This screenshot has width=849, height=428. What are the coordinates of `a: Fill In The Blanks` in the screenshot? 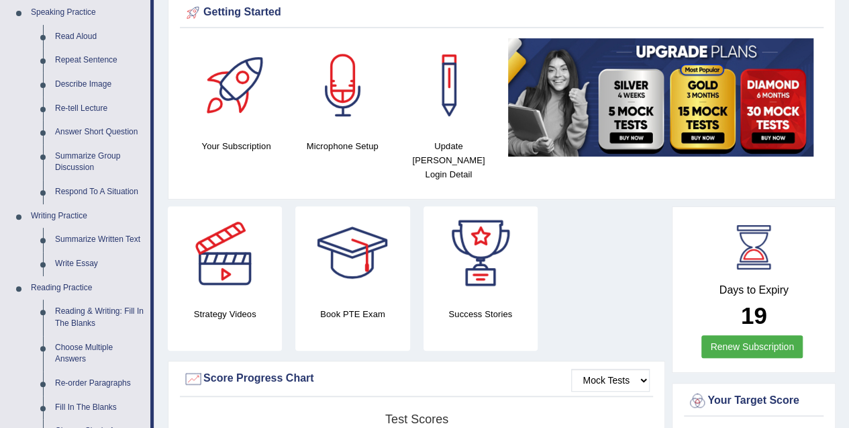 It's located at (99, 407).